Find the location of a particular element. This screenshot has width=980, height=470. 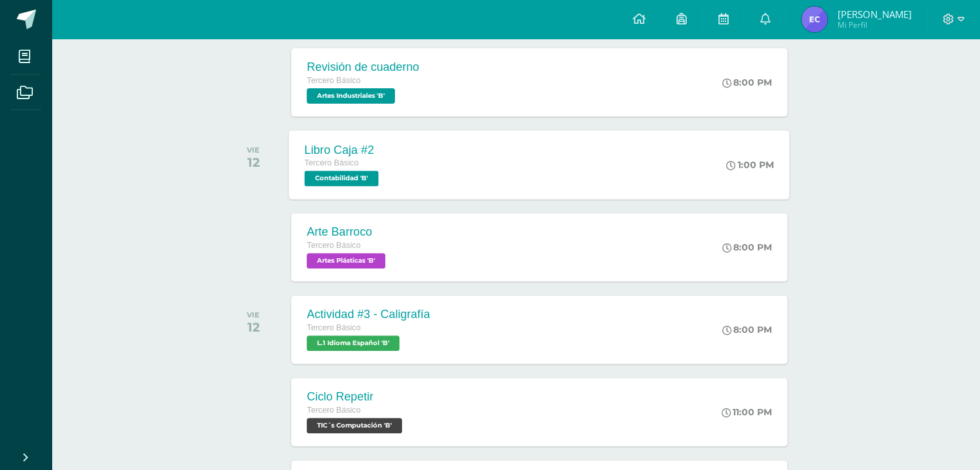

div: Libro Caja #2 is located at coordinates (343, 149).